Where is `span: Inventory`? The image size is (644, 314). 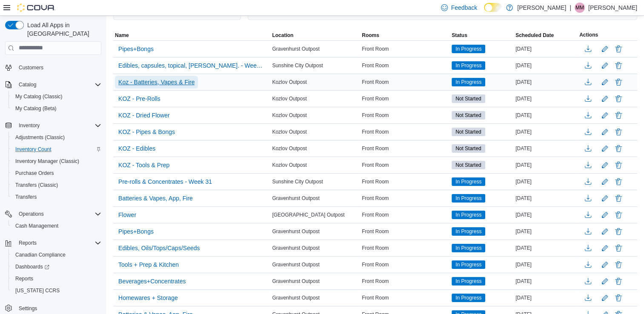
span: Inventory is located at coordinates (29, 125).